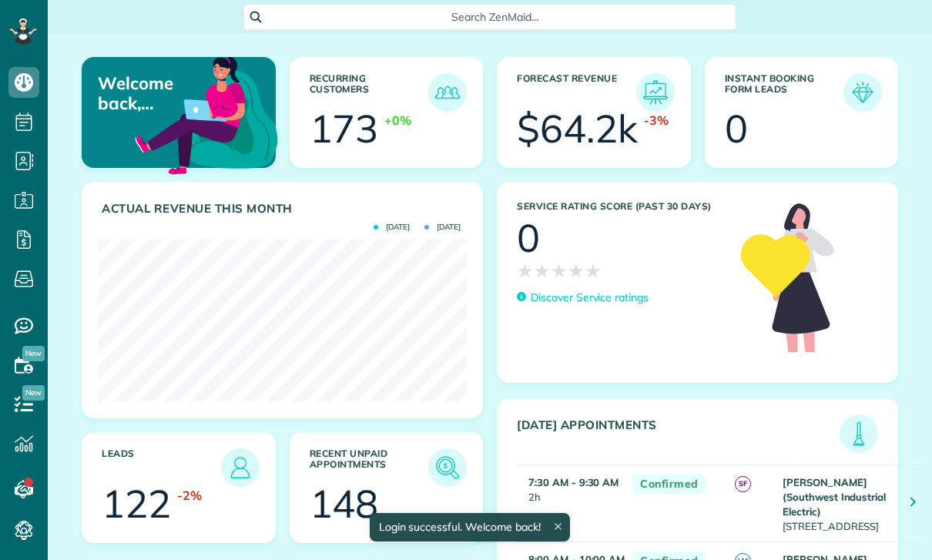 This screenshot has width=932, height=560. What do you see at coordinates (656, 92) in the screenshot?
I see `img: icon_forecast_revenue-8c13a41c7ed35a8dcfafea3cbb826a0462acb37728057bba2d056411b612bbbe.png` at bounding box center [656, 92].